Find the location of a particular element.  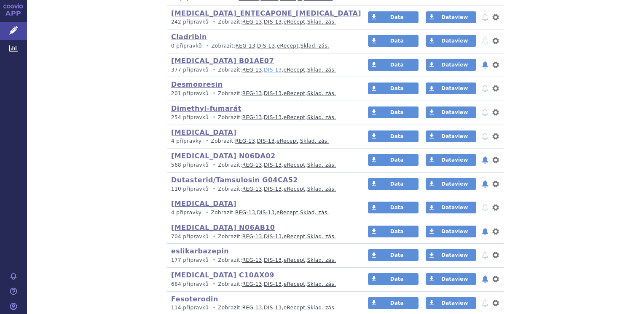

span: 201 přípravků is located at coordinates (189, 93).